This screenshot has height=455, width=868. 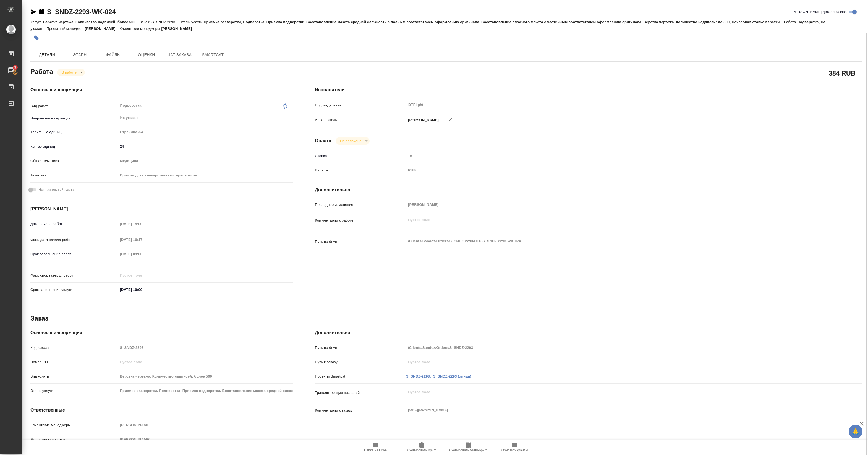 What do you see at coordinates (74, 362) in the screenshot?
I see `p: Номер РО` at bounding box center [74, 362].